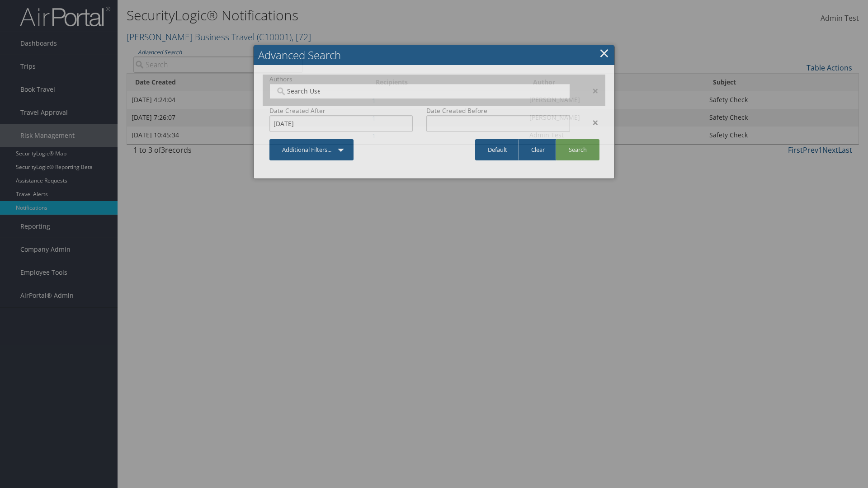  What do you see at coordinates (340, 111) in the screenshot?
I see `label: Date Created After` at bounding box center [340, 111].